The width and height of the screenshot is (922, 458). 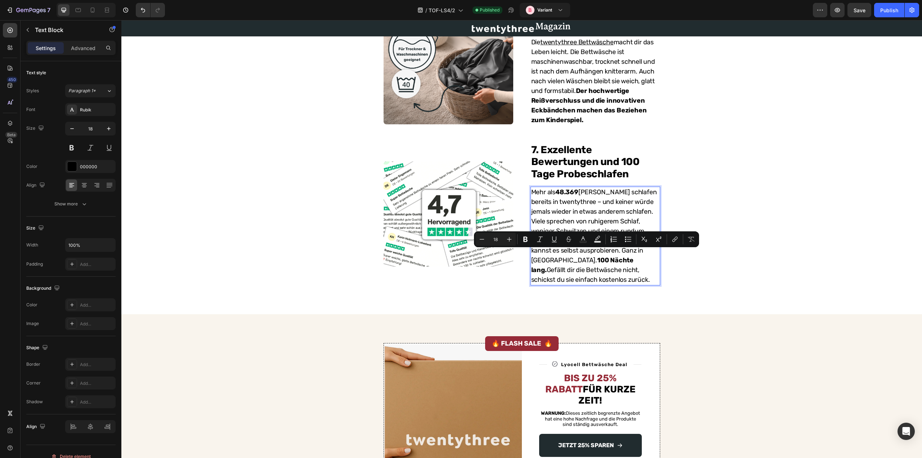 I want to click on div: Beta, so click(x=11, y=135).